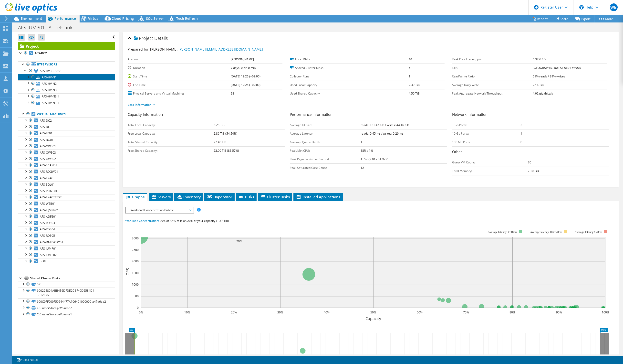 Image resolution: width=623 pixels, height=364 pixels. Describe the element at coordinates (67, 191) in the screenshot. I see `a: AFS-PRINT01` at that location.